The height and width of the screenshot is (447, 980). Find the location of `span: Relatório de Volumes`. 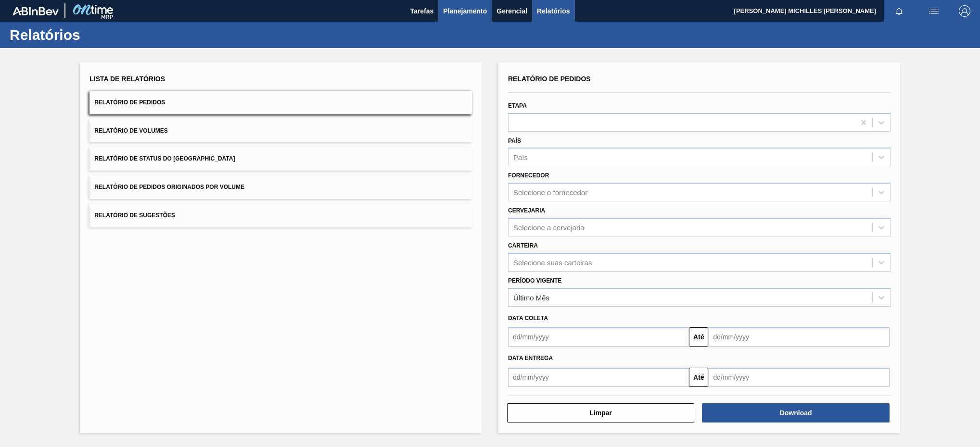

span: Relatório de Volumes is located at coordinates (131, 131).